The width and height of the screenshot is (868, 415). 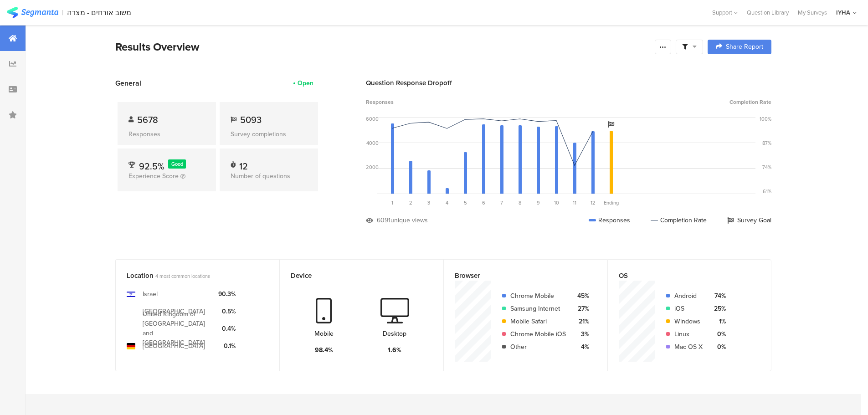 What do you see at coordinates (447, 202) in the screenshot?
I see `span: 4` at bounding box center [447, 202].